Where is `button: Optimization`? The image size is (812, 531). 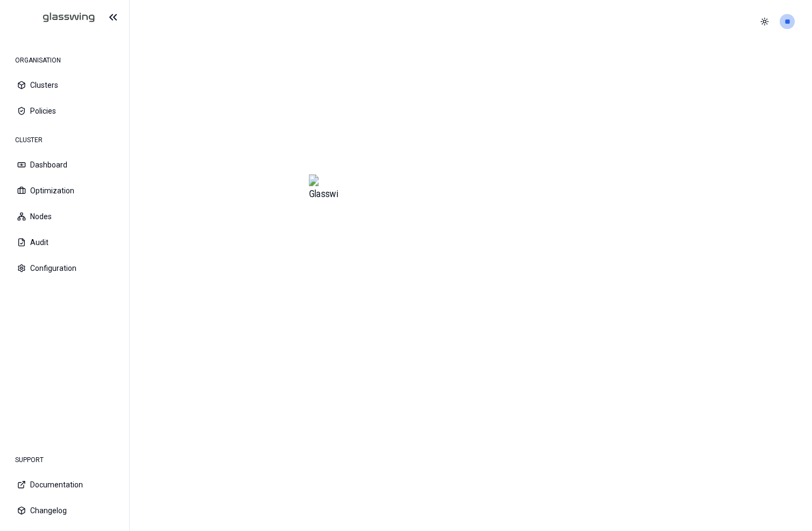
button: Optimization is located at coordinates (65, 191).